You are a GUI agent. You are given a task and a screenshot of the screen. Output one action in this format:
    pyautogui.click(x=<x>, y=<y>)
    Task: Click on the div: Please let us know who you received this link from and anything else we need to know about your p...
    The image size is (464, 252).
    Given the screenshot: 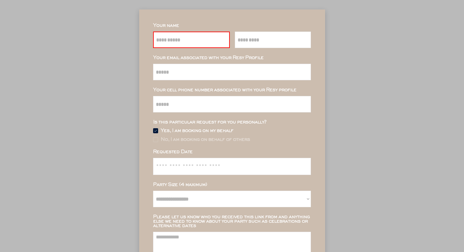 What is the action you would take?
    pyautogui.click(x=232, y=221)
    